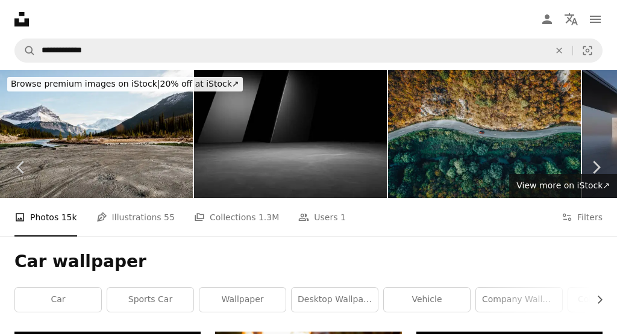 The height and width of the screenshot is (334, 617). I want to click on a: car, so click(58, 300).